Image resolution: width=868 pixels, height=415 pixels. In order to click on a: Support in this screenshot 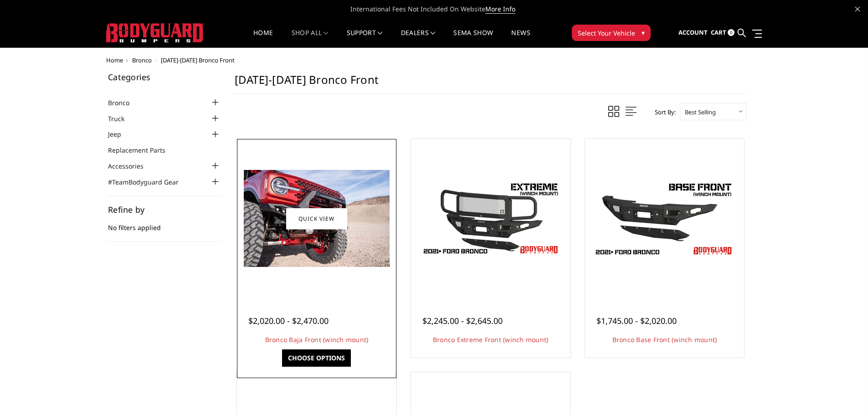, I will do `click(364, 39)`.